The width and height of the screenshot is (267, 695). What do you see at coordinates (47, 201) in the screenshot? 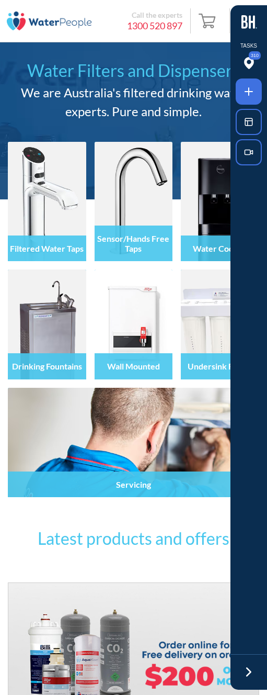
I see `a: Filtered Water Taps` at bounding box center [47, 201].